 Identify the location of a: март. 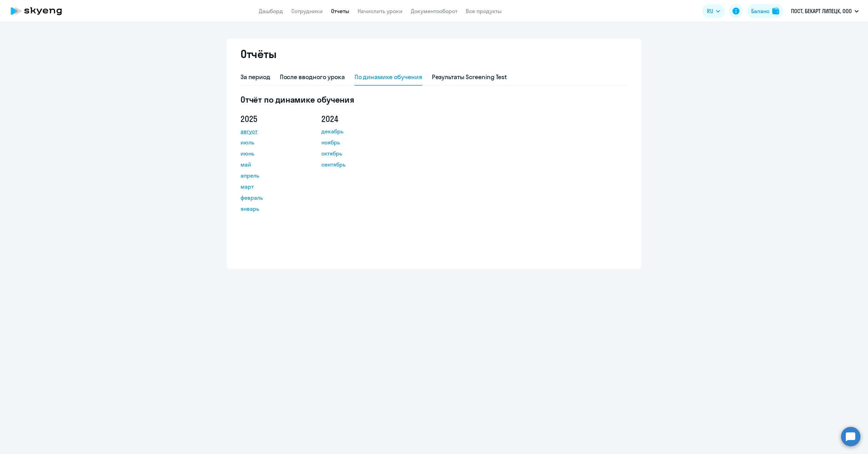
(272, 186).